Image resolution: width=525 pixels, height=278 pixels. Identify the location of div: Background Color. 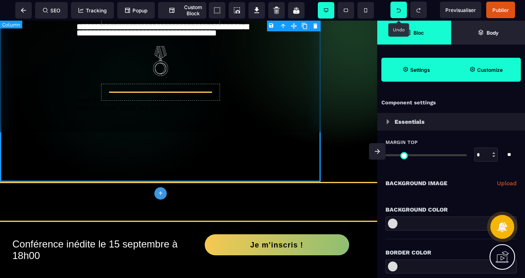
(451, 210).